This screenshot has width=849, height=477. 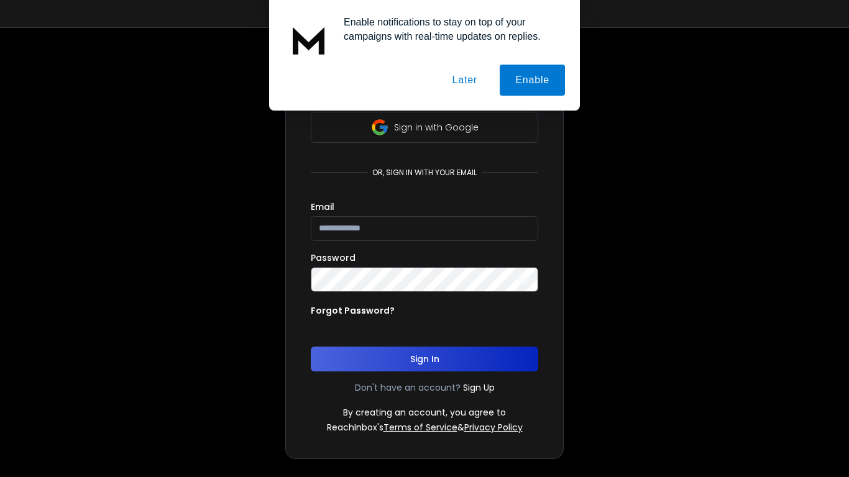 What do you see at coordinates (420, 427) in the screenshot?
I see `a: Terms of Service` at bounding box center [420, 427].